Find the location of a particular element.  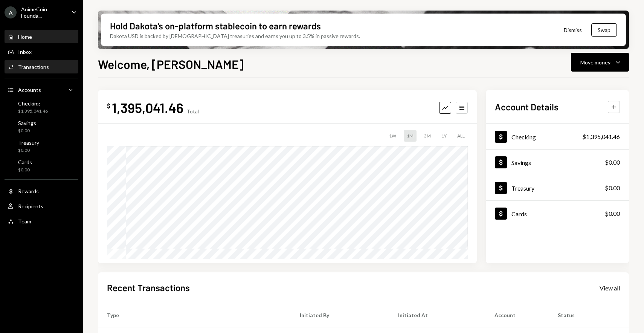

a: Accounts is located at coordinates (42, 90).